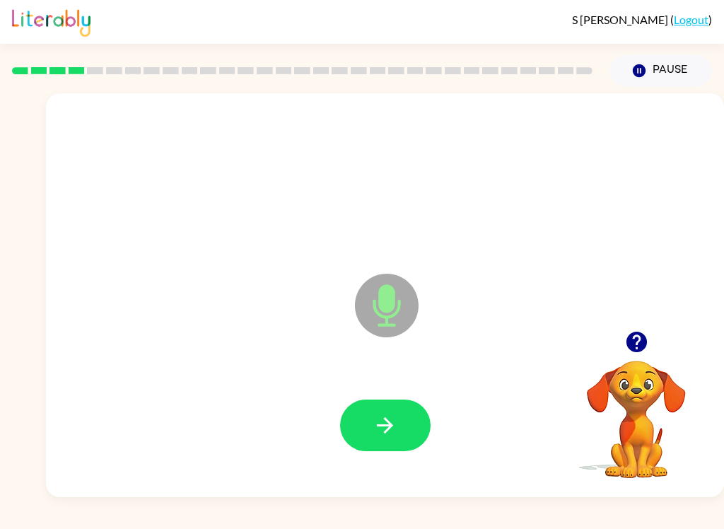 This screenshot has width=724, height=529. I want to click on img: Literably, so click(51, 21).